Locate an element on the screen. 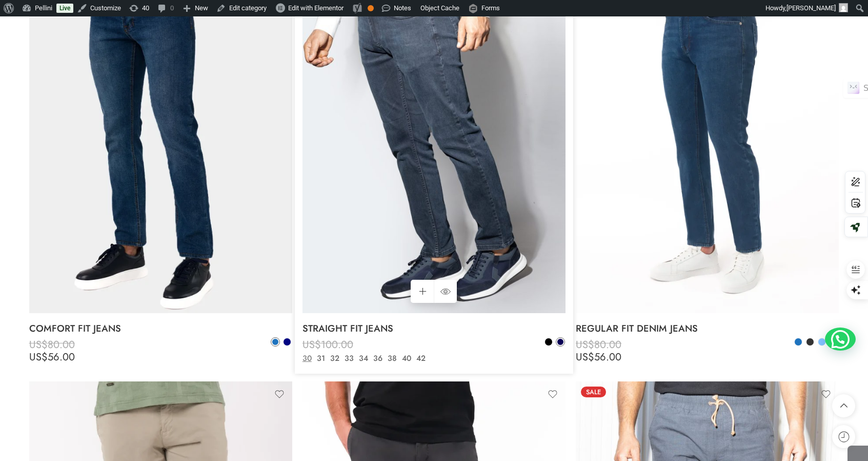 This screenshot has width=868, height=461. a: 38 is located at coordinates (393, 358).